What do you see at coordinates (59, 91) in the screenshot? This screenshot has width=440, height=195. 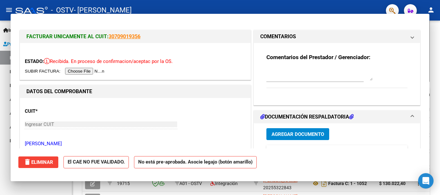 I see `strong: DATOS DEL COMPROBANTE` at bounding box center [59, 91].